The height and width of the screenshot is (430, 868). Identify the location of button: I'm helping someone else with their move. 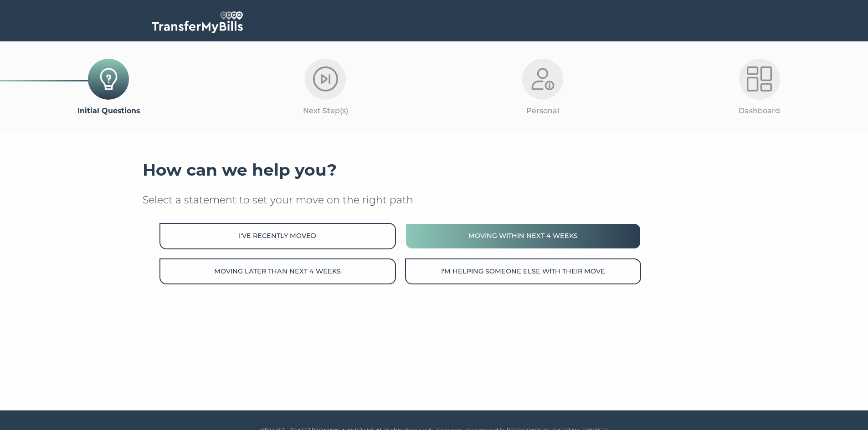
(523, 272).